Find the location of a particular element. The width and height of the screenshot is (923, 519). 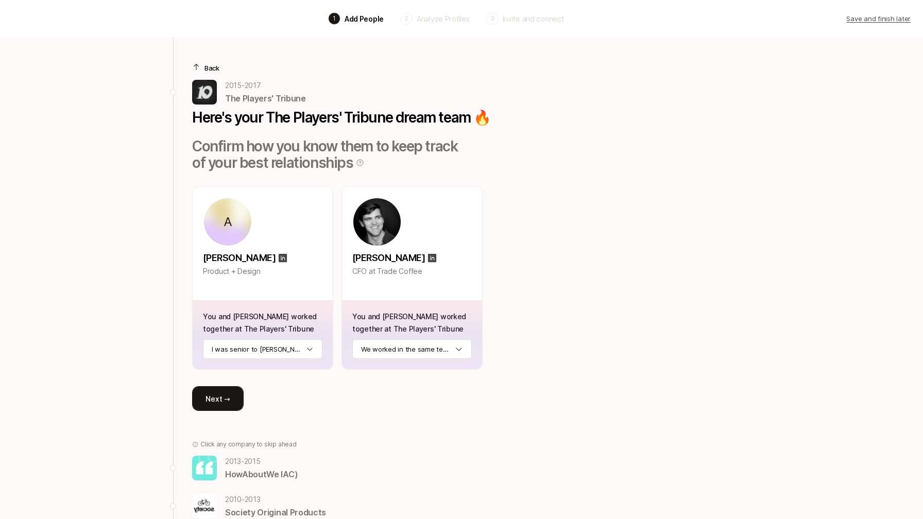

p: HowAboutWe IAC) is located at coordinates (261, 474).